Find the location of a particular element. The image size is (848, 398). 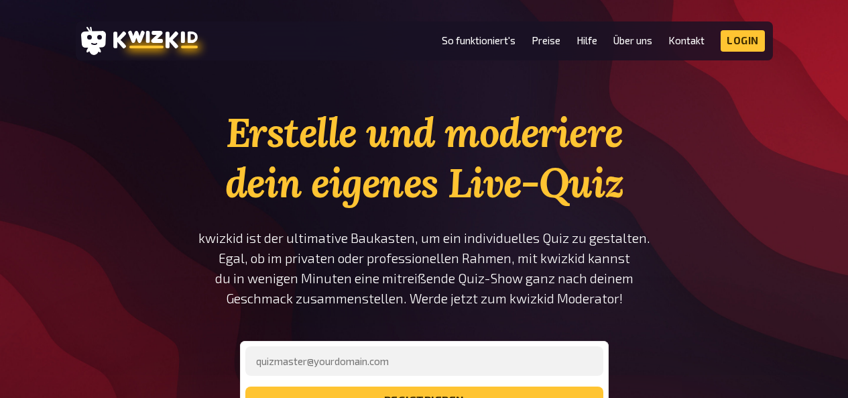

p: kwizkid ist der ultimative Baukasten, um ein individuelles Quiz zu gestalten. Egal, ob im private... is located at coordinates (425, 268).